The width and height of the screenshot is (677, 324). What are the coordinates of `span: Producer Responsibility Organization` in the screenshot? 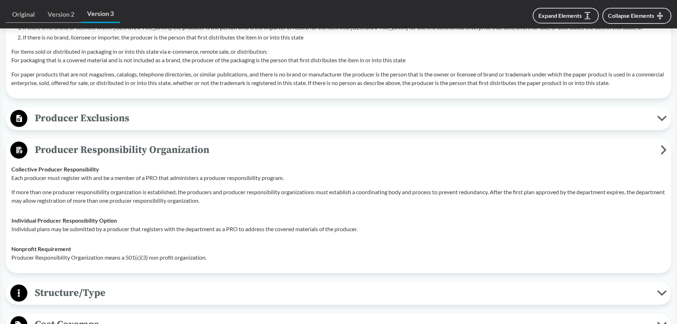 It's located at (344, 150).